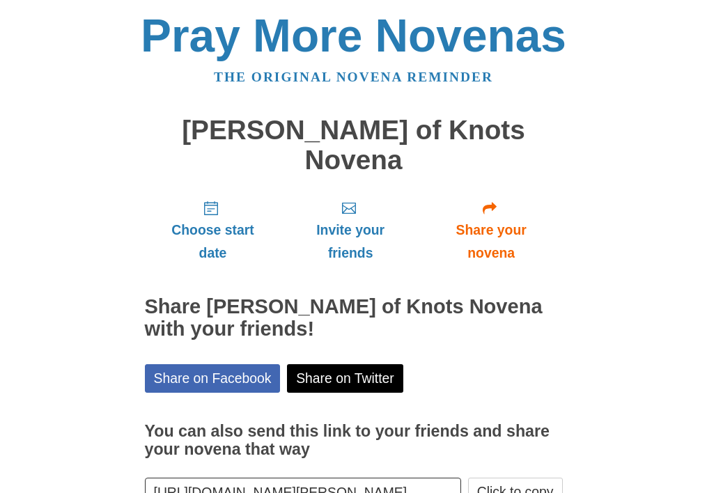 The height and width of the screenshot is (493, 707). I want to click on a: The original novena reminder, so click(353, 77).